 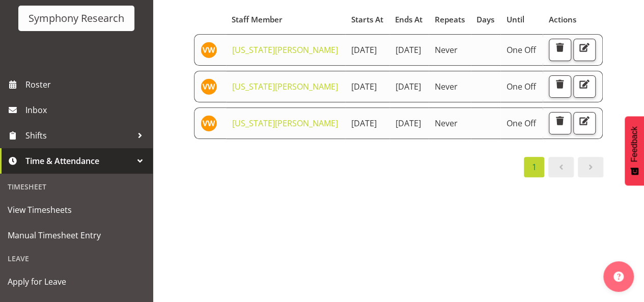 I want to click on span: Manual Timesheet Entry, so click(x=76, y=235).